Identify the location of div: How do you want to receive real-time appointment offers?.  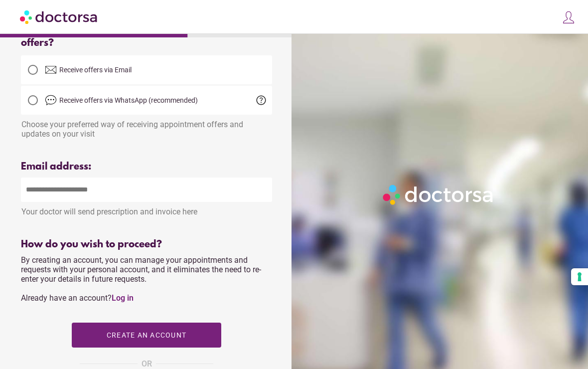
(147, 37).